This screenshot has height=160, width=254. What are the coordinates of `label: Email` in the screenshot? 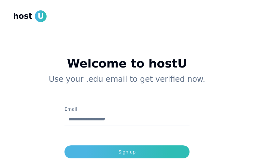 It's located at (71, 109).